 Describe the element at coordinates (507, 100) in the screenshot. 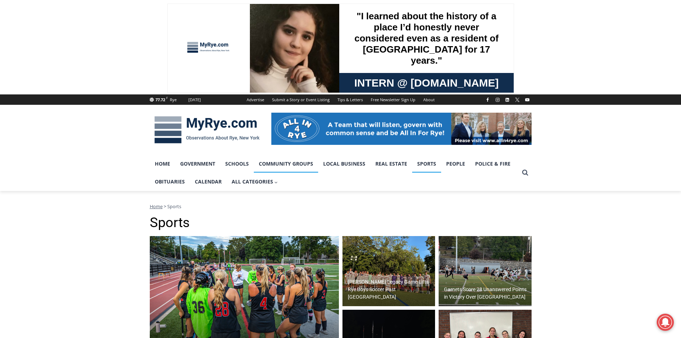

I see `a: Linkedin` at that location.